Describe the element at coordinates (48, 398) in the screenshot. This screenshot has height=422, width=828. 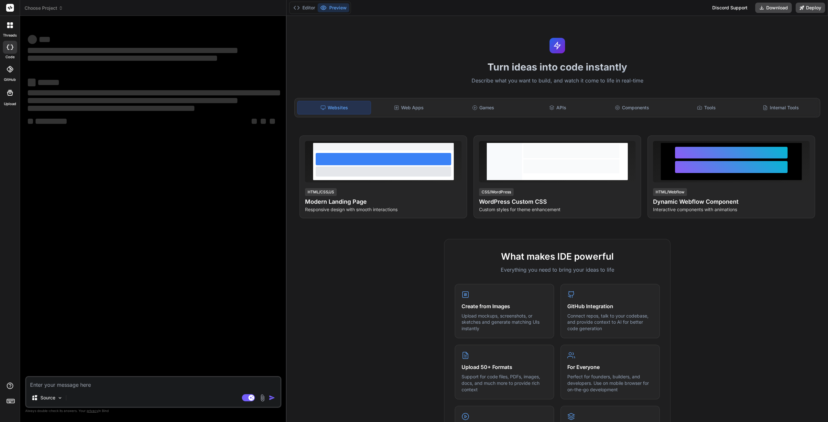
I see `p: Source` at that location.